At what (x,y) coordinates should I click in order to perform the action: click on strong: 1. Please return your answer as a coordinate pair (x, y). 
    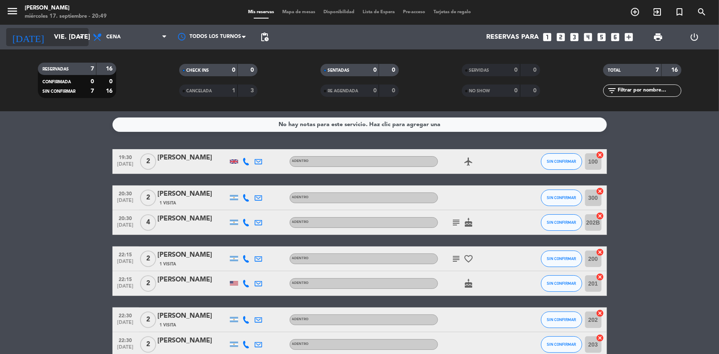
    Looking at the image, I should click on (234, 91).